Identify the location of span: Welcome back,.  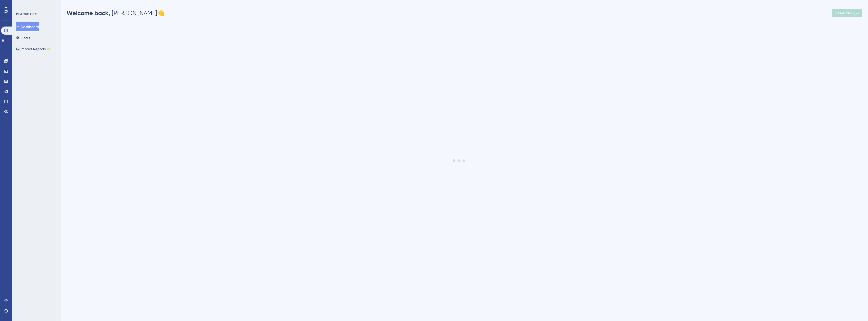
(89, 13).